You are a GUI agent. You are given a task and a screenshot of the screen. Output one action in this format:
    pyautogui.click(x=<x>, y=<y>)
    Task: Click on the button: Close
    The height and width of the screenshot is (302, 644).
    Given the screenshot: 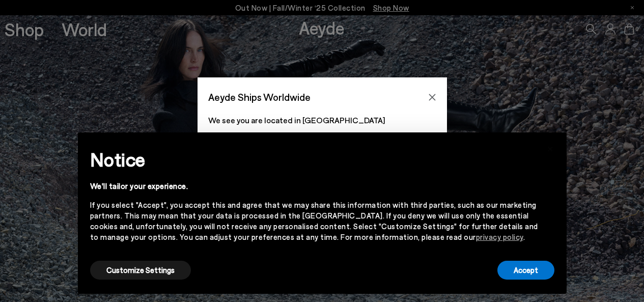 What is the action you would take?
    pyautogui.click(x=433, y=98)
    